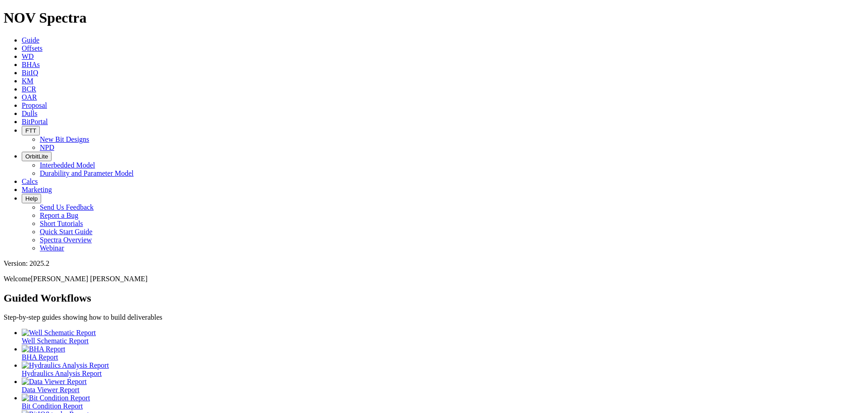 Image resolution: width=868 pixels, height=413 pixels. I want to click on a: Marketing, so click(37, 190).